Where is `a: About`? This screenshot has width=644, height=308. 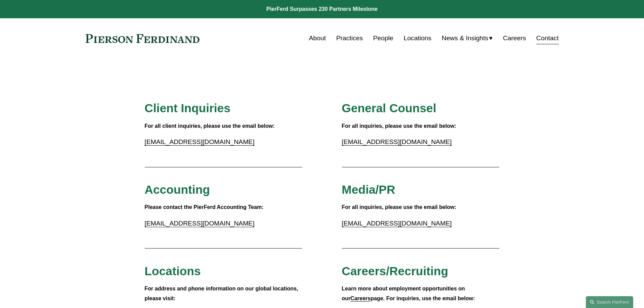 a: About is located at coordinates (317, 38).